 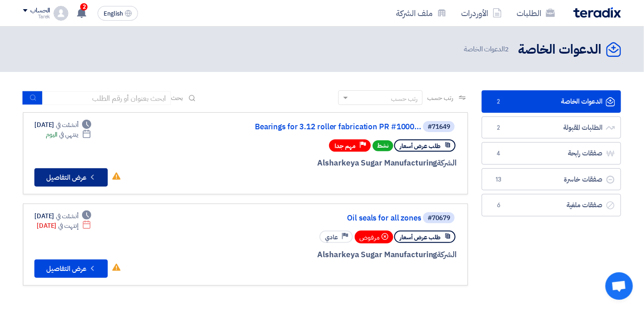 What do you see at coordinates (551, 127) in the screenshot?
I see `a: الطلبات المقبولة2` at bounding box center [551, 127].